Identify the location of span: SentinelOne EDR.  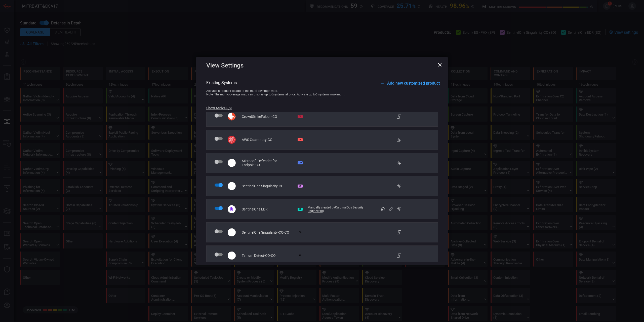
(255, 209).